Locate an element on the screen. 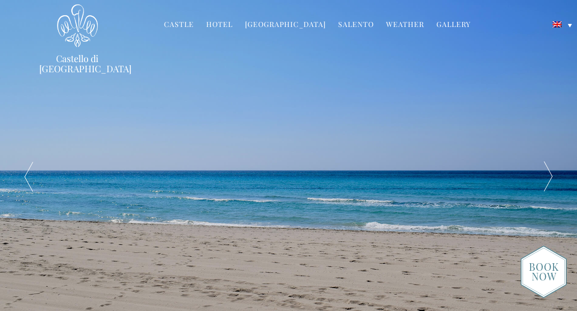 The image size is (577, 311). img: new-booknow.png is located at coordinates (544, 272).